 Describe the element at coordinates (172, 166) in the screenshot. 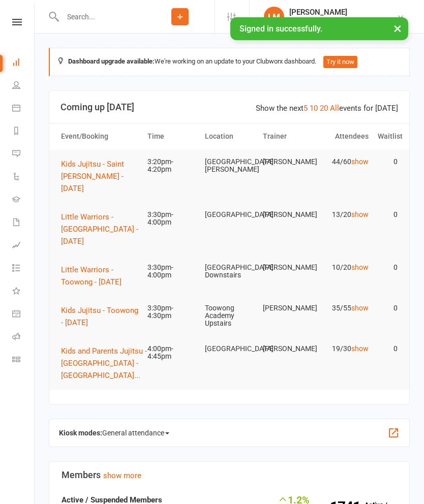

I see `td: 3:20pm-4:20pm` at that location.